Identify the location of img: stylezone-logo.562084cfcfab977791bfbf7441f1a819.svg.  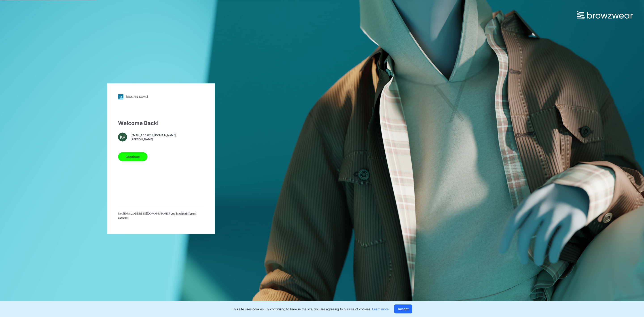
(121, 96).